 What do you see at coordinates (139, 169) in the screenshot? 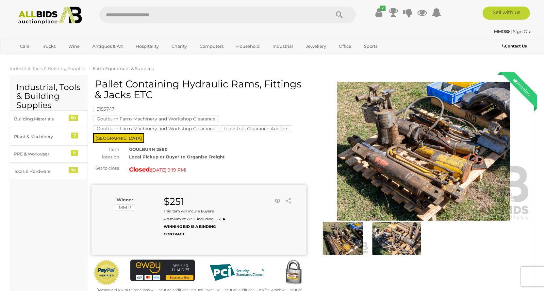
I see `strong: Closed` at bounding box center [139, 169].